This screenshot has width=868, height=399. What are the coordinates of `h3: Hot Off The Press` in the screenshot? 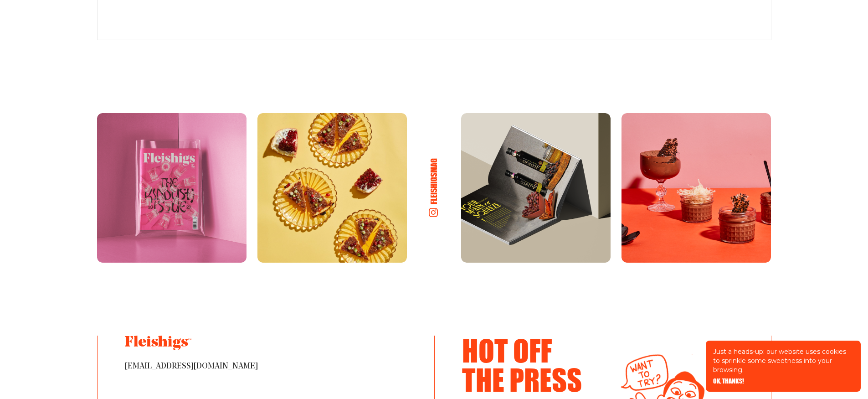 It's located at (528, 365).